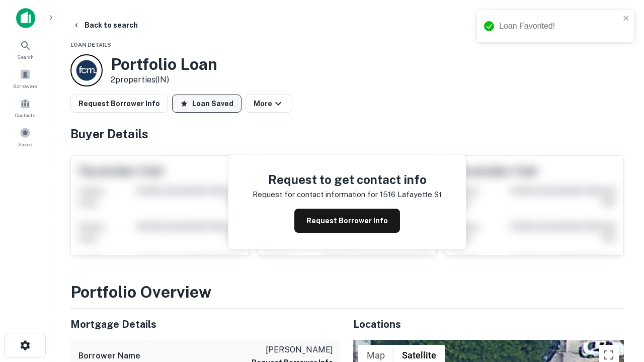 Image resolution: width=644 pixels, height=362 pixels. What do you see at coordinates (207, 103) in the screenshot?
I see `button: Loan Saved` at bounding box center [207, 103].